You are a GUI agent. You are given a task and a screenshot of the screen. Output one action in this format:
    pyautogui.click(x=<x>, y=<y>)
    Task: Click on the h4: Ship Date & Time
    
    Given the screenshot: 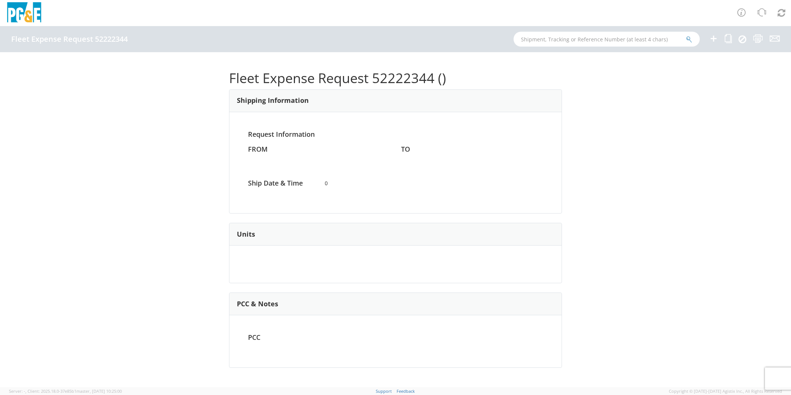 What is the action you would take?
    pyautogui.click(x=281, y=183)
    